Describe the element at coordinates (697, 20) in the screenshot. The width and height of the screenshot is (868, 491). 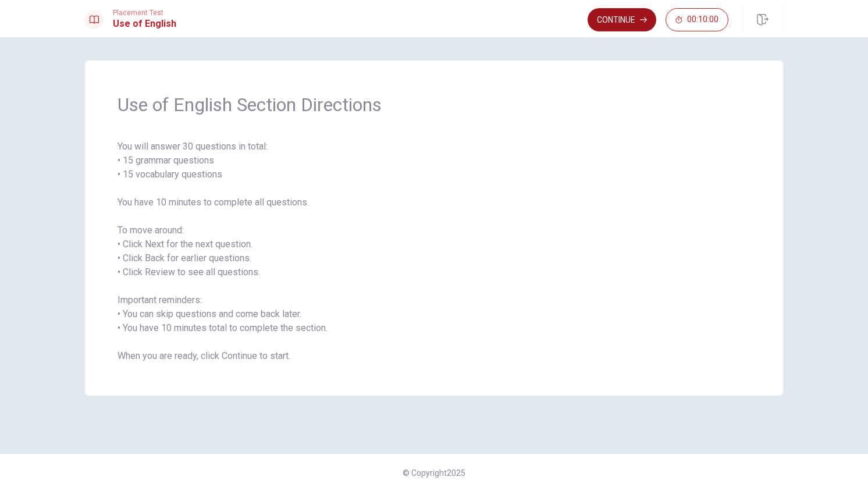
I see `button: 00:10:00` at that location.